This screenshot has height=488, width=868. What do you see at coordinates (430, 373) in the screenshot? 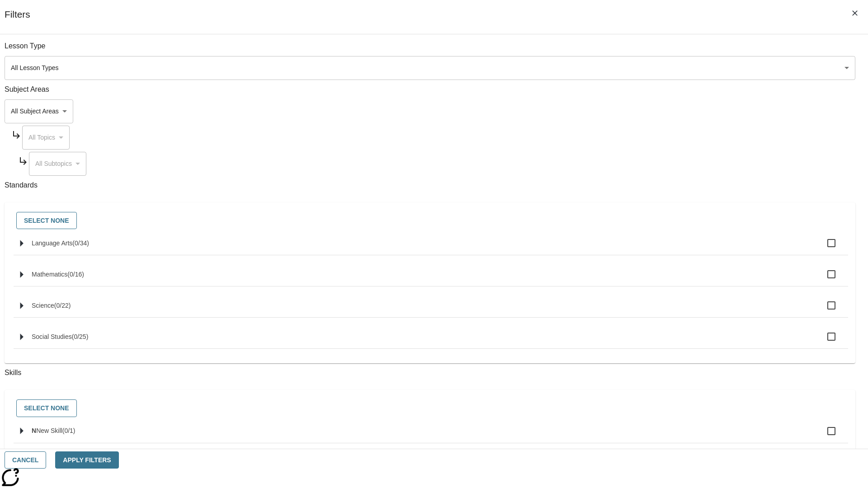
I see `p: Skills` at bounding box center [430, 373].